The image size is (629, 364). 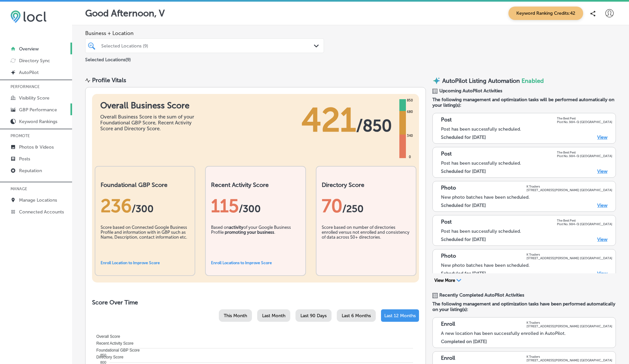 I want to click on span: 421, so click(x=329, y=121).